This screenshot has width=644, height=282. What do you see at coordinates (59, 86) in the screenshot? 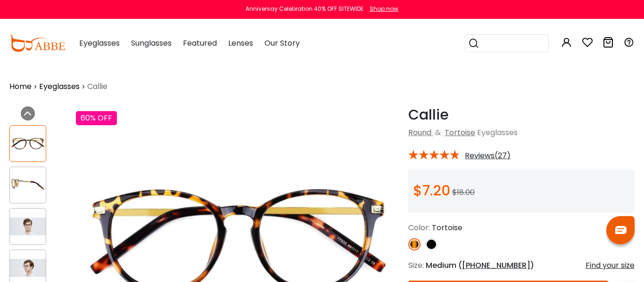
I see `a: Eyeglasses` at bounding box center [59, 86].